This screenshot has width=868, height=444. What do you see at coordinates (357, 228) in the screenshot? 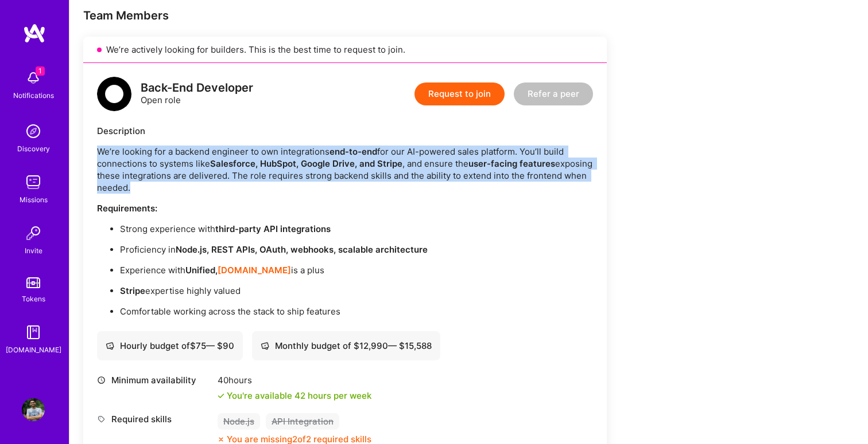
I see `p: Strong experience with` at bounding box center [357, 228].